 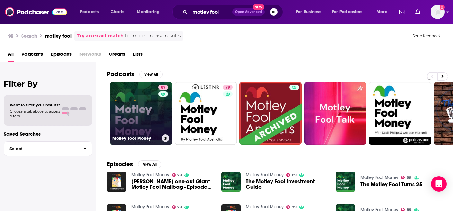 I want to click on span: More, so click(x=382, y=12).